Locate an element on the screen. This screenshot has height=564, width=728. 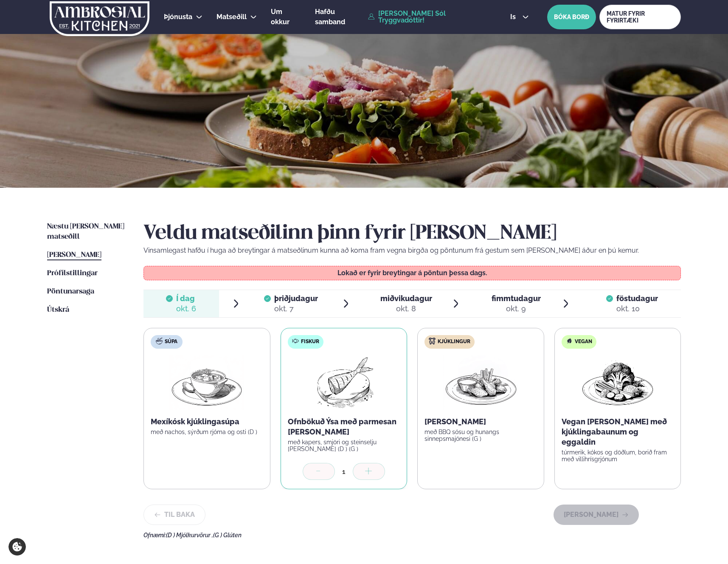
span: (G ) Glúten is located at coordinates (227, 536).